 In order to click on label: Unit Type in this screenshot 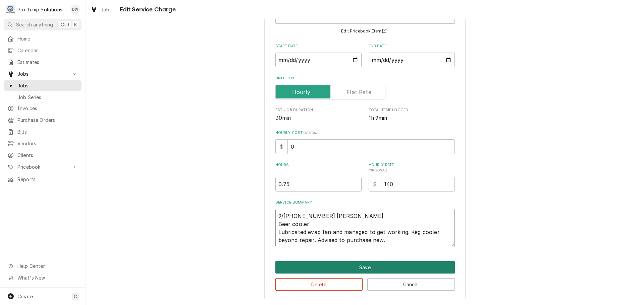, I will do `click(365, 79)`.